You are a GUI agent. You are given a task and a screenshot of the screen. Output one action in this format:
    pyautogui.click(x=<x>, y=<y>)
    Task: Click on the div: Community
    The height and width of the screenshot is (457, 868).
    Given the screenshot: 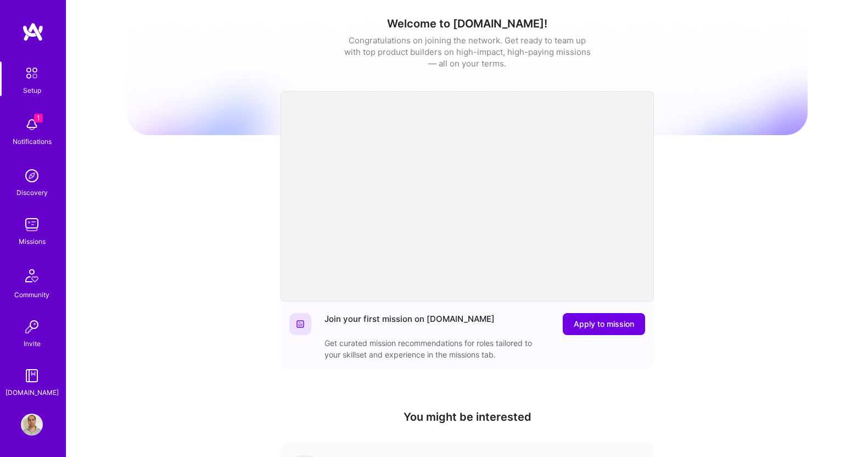 What is the action you would take?
    pyautogui.click(x=32, y=294)
    